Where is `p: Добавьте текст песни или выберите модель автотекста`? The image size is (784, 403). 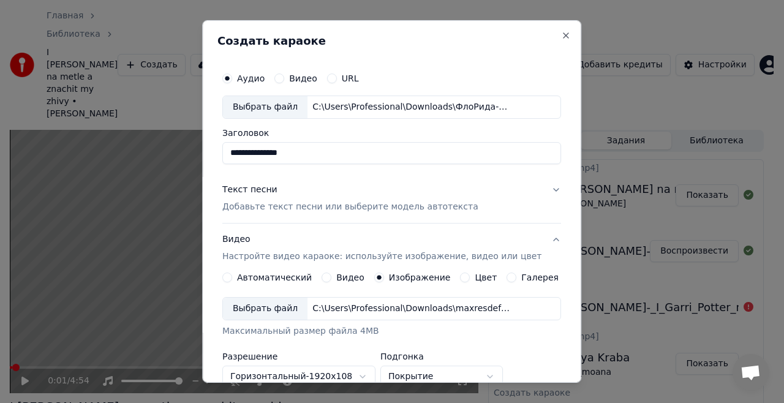
p: Добавьте текст песни или выберите модель автотекста is located at coordinates (350, 207).